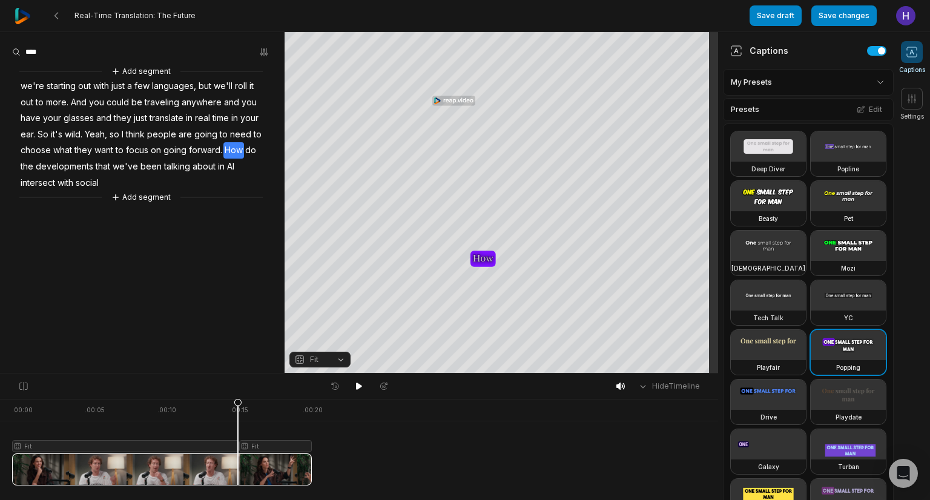  Describe the element at coordinates (234, 150) in the screenshot. I see `span: How` at that location.